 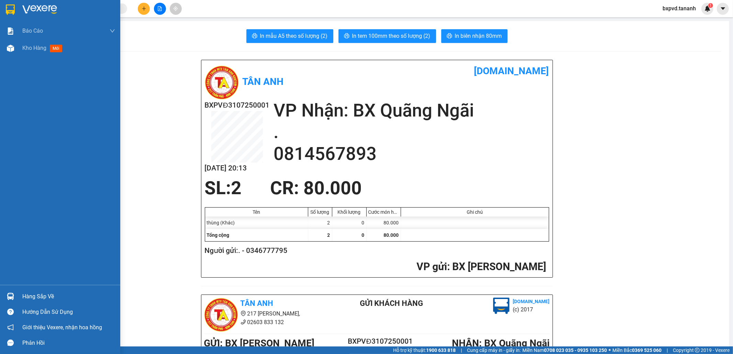 What do you see at coordinates (679, 8) in the screenshot?
I see `span: bxpvd.tananh` at bounding box center [679, 8].